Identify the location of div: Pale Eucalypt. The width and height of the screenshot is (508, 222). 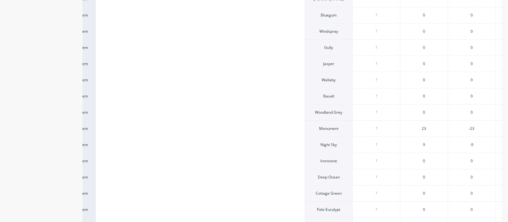
(329, 209).